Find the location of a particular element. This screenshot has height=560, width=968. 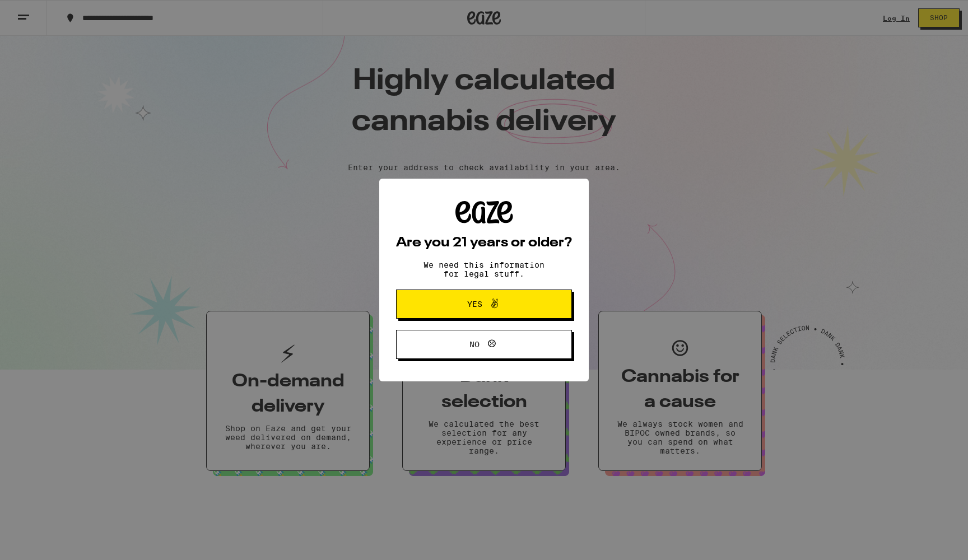

span: No is located at coordinates (474, 345).